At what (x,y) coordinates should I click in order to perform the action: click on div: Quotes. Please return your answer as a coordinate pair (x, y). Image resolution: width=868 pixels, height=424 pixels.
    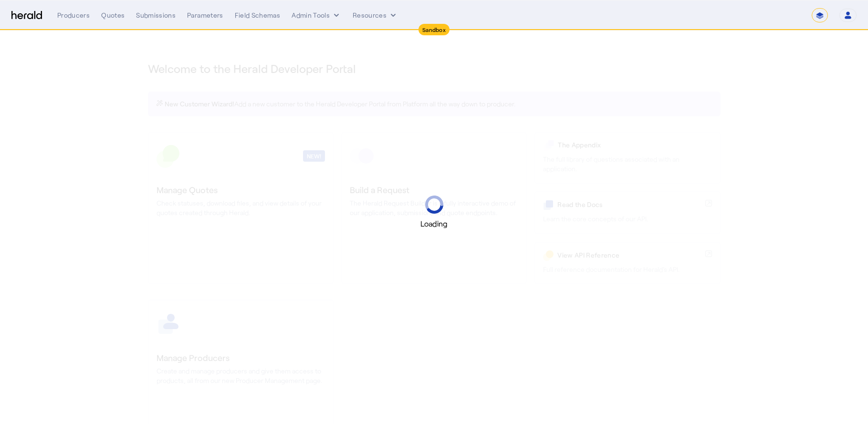
    Looking at the image, I should click on (113, 15).